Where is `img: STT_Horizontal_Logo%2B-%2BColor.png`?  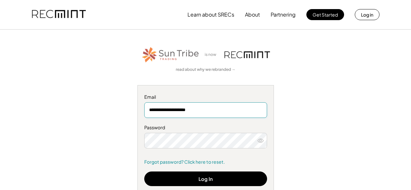 img: STT_Horizontal_Logo%2B-%2BColor.png is located at coordinates (171, 55).